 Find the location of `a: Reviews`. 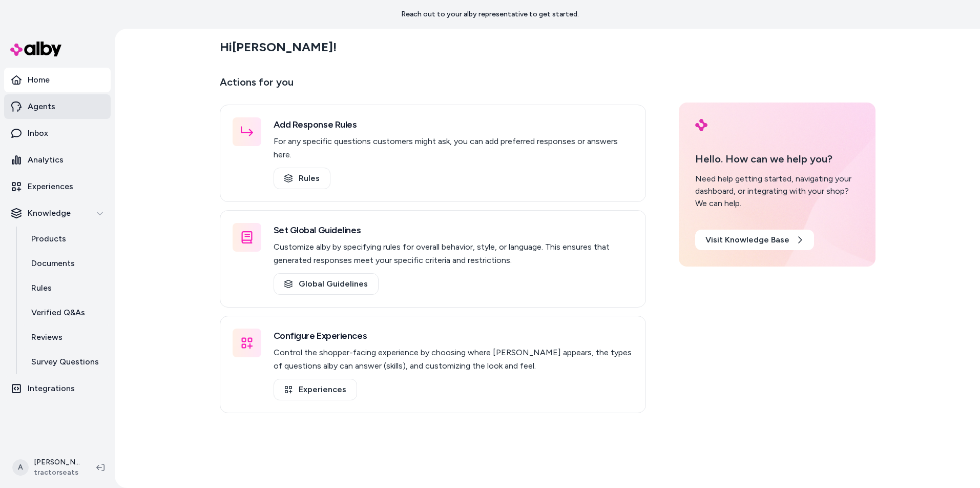

a: Reviews is located at coordinates (66, 337).